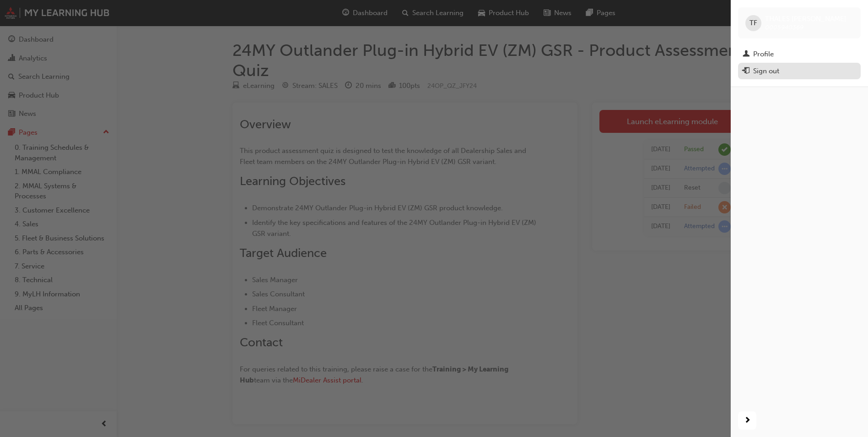 This screenshot has height=437, width=868. I want to click on button: Sign out, so click(799, 71).